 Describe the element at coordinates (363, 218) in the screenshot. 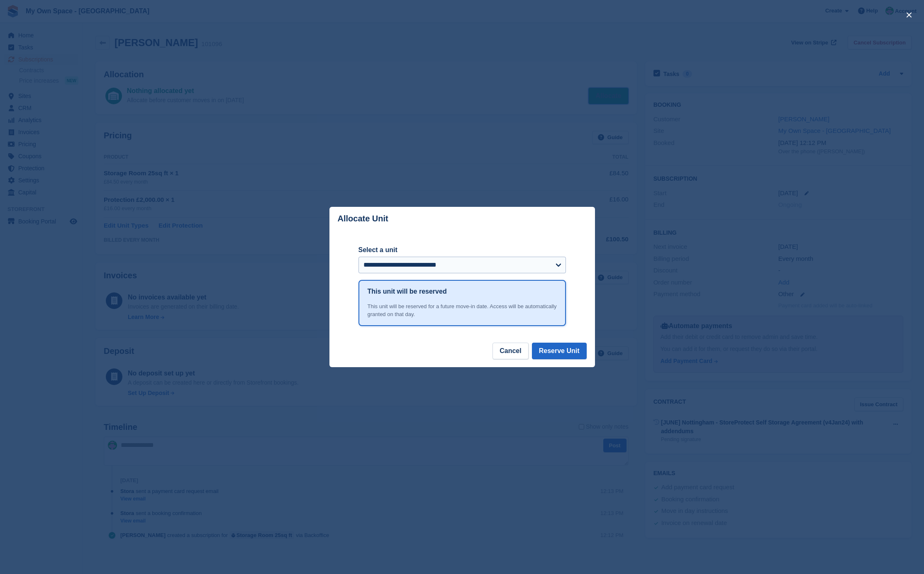

I see `p: Allocate Unit` at that location.